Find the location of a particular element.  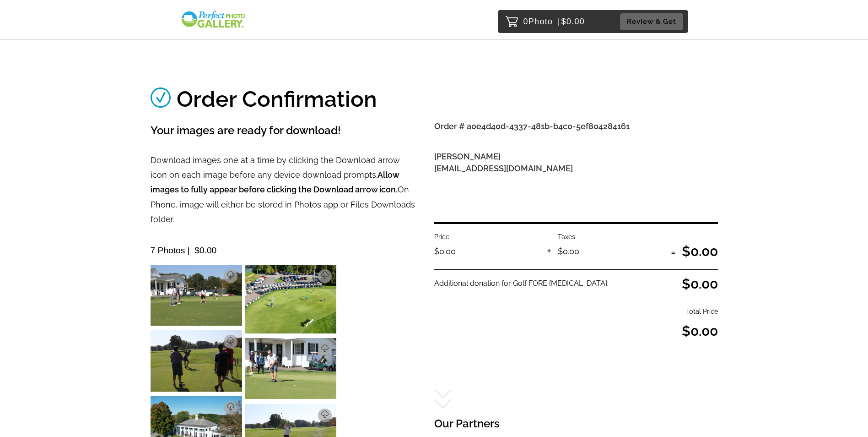

img: perfectgolf%2Fgfd2023%2Fgallery%2F1314%2FIMG_5462.JPG is located at coordinates (291, 368).